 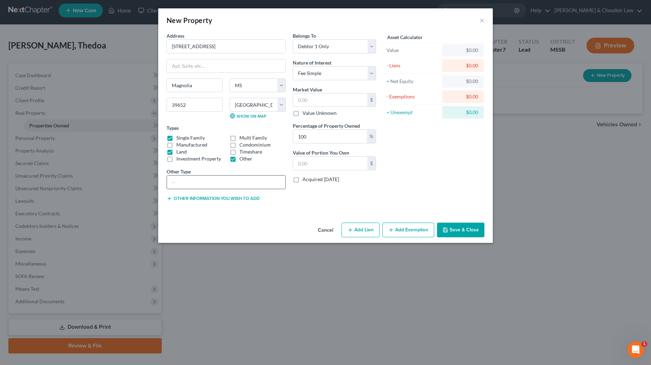 I want to click on span: Address, so click(x=175, y=36).